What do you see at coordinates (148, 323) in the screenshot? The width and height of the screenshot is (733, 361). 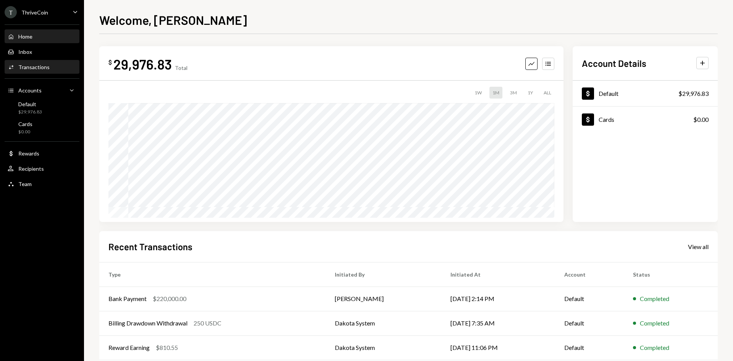 I see `div: Billing Drawdown Withdrawal` at bounding box center [148, 323].